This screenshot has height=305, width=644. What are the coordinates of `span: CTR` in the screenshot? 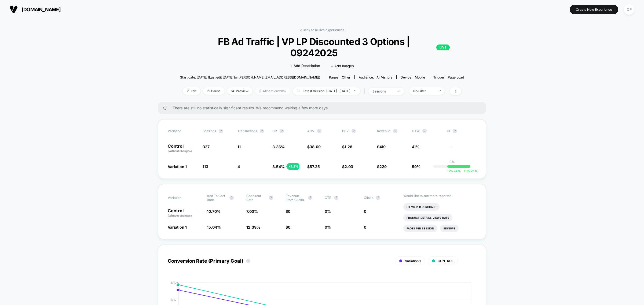 It's located at (328, 197).